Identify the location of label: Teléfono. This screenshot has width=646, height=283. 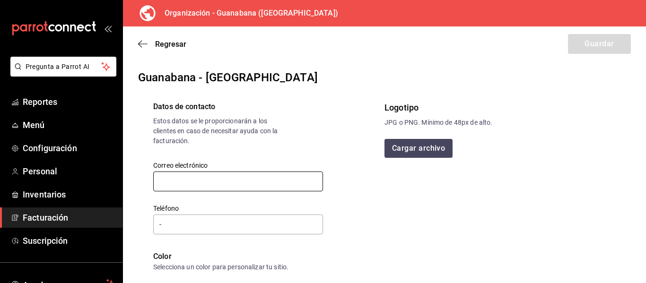
(238, 209).